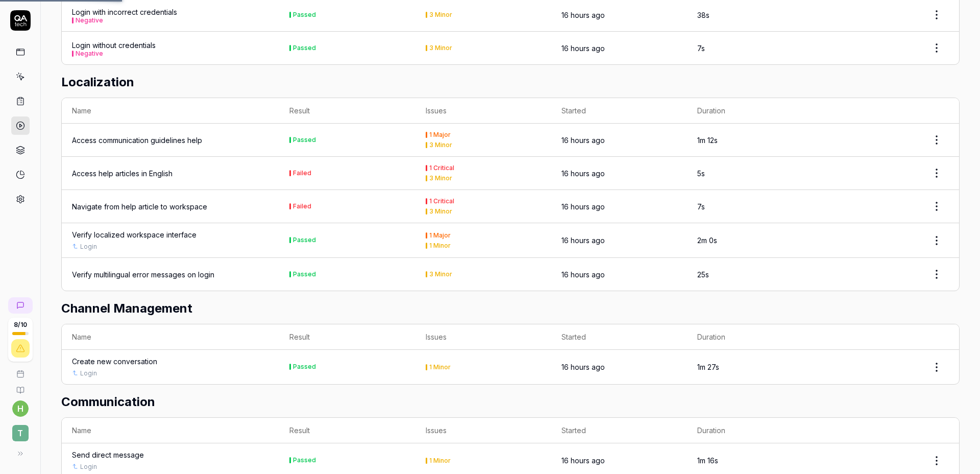 This screenshot has width=980, height=474. I want to click on span: T, so click(20, 433).